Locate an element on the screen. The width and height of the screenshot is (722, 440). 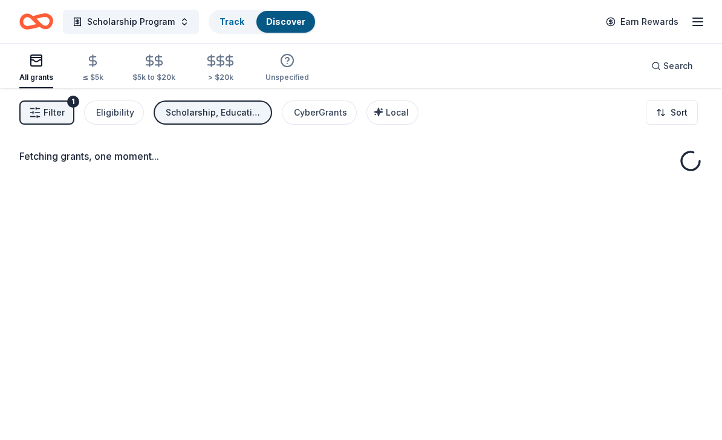
button: CyberGrants is located at coordinates (319, 113).